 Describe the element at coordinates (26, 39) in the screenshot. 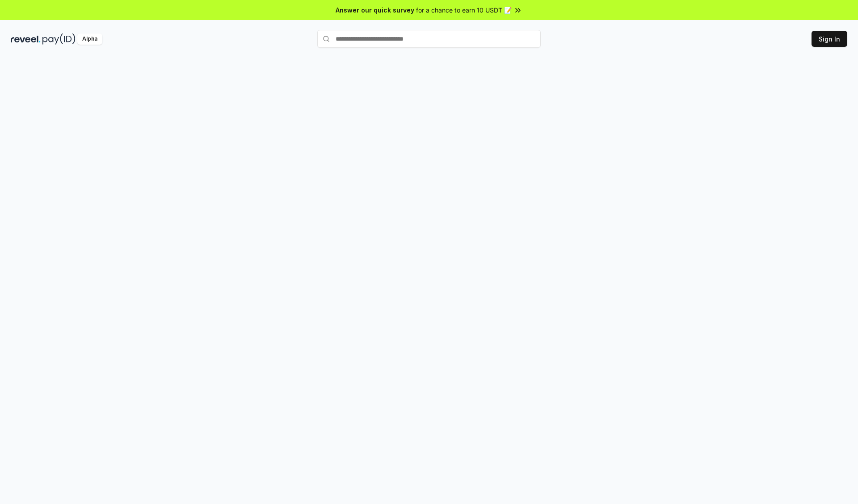

I see `img: reveel_dark` at that location.